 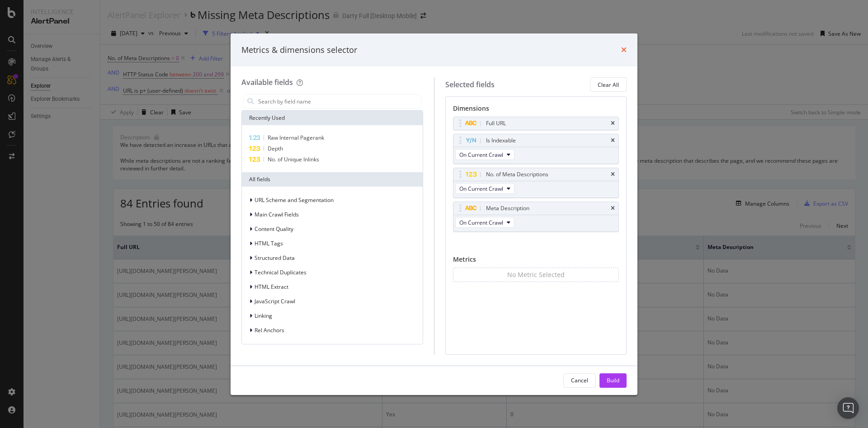 I want to click on span: Main Crawl Fields, so click(x=276, y=214).